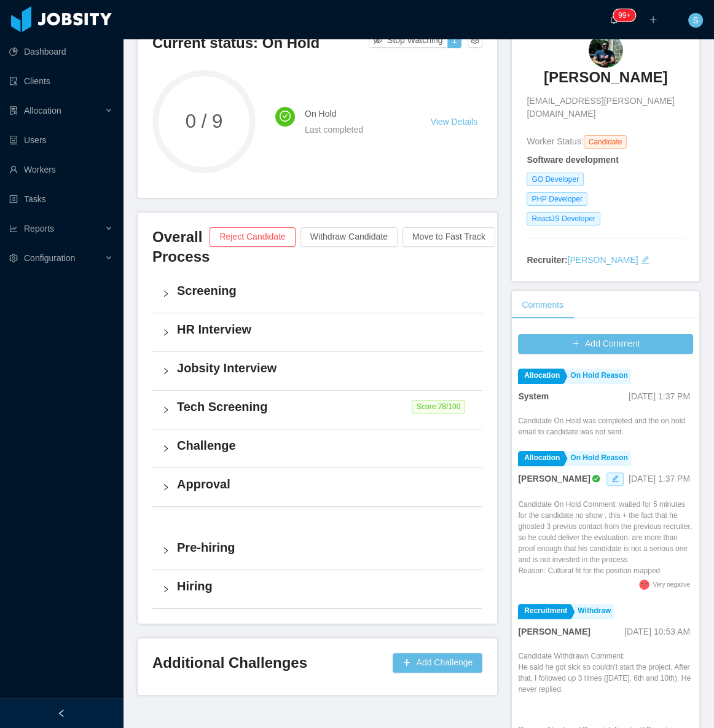 The image size is (714, 728). I want to click on div: icon: rightHR Interview, so click(317, 333).